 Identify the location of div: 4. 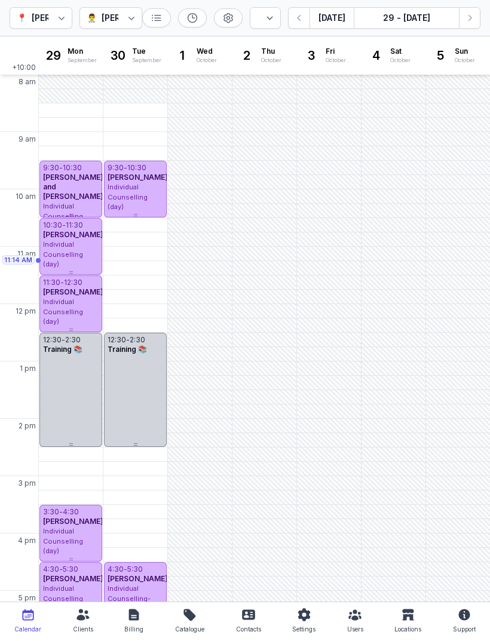
(376, 56).